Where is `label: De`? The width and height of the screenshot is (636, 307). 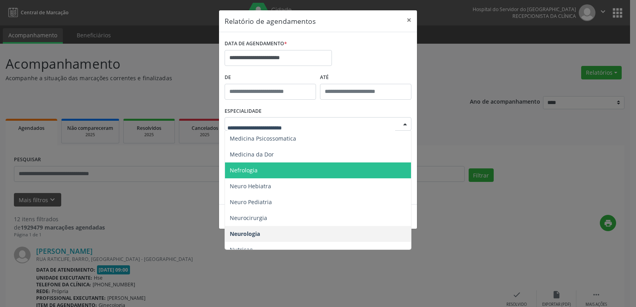
label: De is located at coordinates (270, 78).